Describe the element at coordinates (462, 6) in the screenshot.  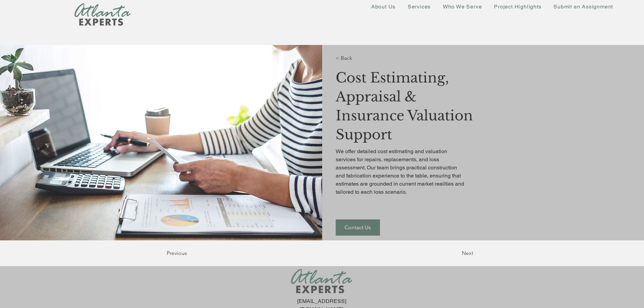
I see `span: Who We Serve` at that location.